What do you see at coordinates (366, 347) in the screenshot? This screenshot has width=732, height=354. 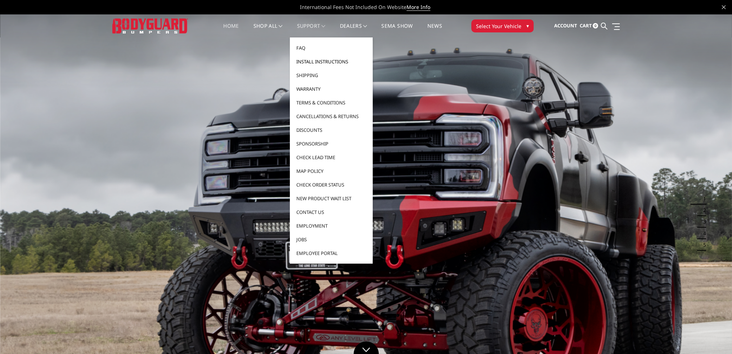 I see `a: Click to Down` at bounding box center [366, 347].